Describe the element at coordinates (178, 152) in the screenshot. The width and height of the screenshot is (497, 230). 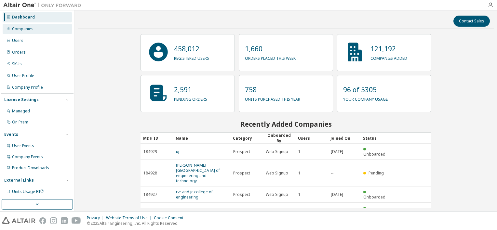
I see `a: uj` at that location.